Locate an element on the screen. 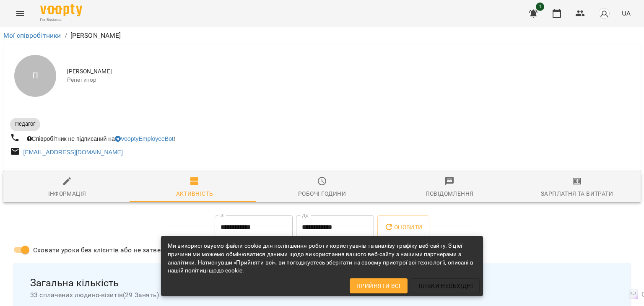 This screenshot has width=644, height=306. button: Прийняти всі is located at coordinates (379, 285).